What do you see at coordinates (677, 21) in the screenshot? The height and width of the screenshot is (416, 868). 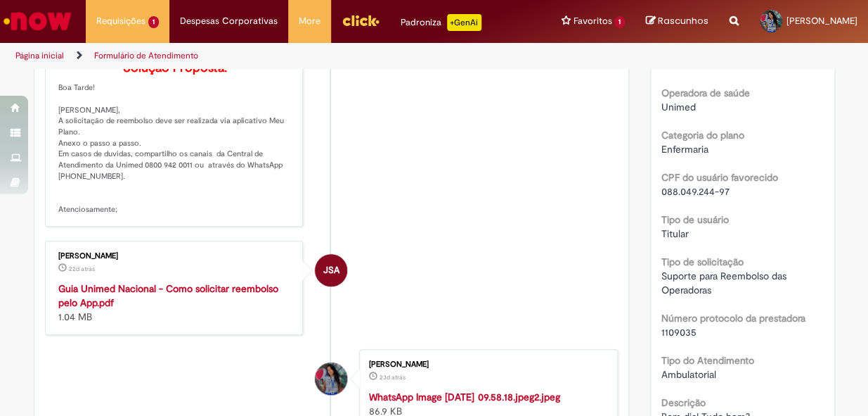 I see `a: Rascunhos` at bounding box center [677, 21].